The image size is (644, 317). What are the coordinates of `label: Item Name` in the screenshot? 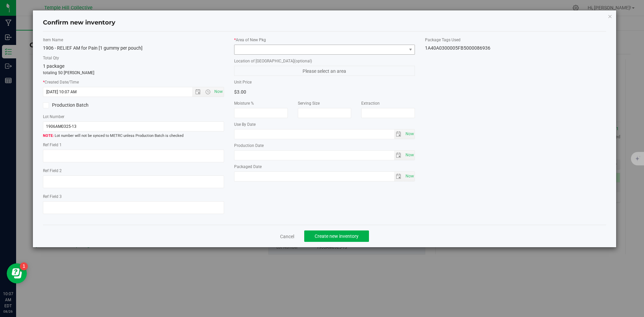 It's located at (134, 40).